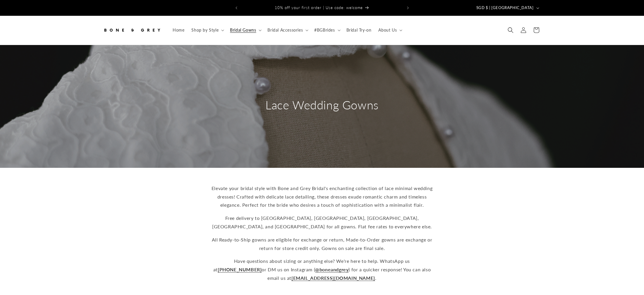  What do you see at coordinates (359, 30) in the screenshot?
I see `a: Bridal Try-on` at bounding box center [359, 30].